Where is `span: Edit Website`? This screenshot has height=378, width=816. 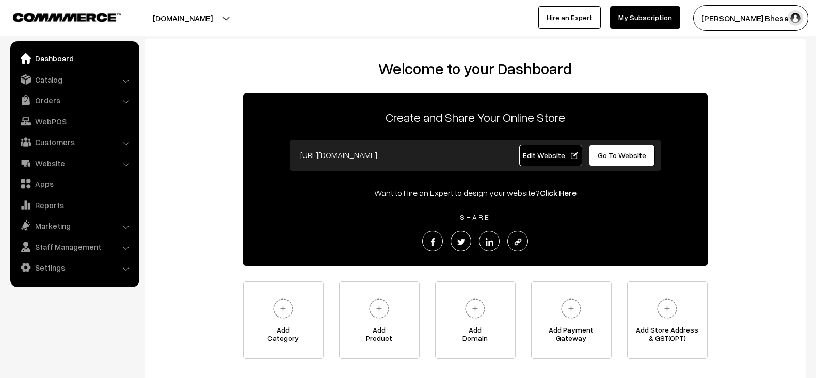 span: Edit Website is located at coordinates (550, 155).